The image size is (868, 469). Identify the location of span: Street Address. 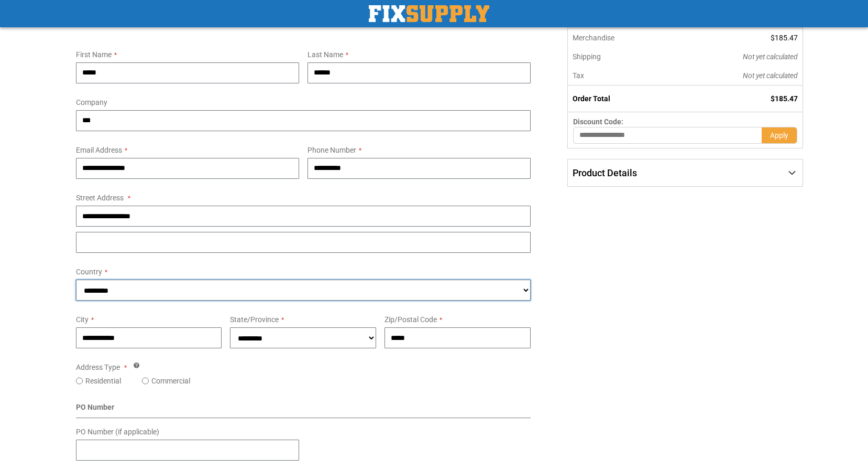
(100, 197).